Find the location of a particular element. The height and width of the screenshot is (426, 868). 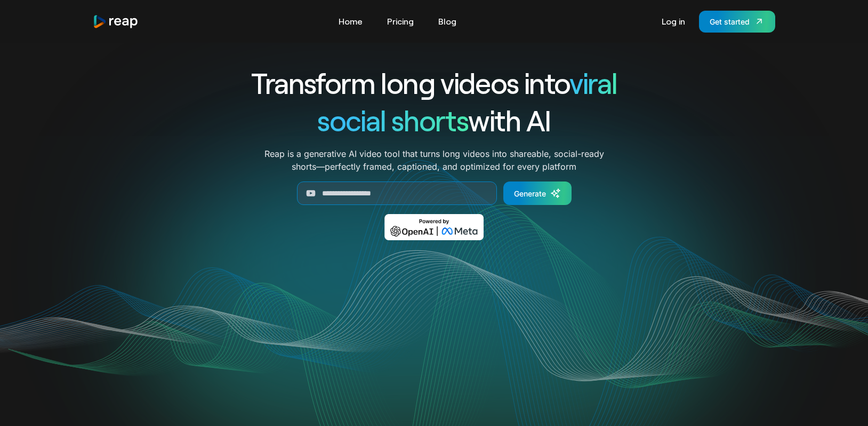

span: viral is located at coordinates (593, 82).